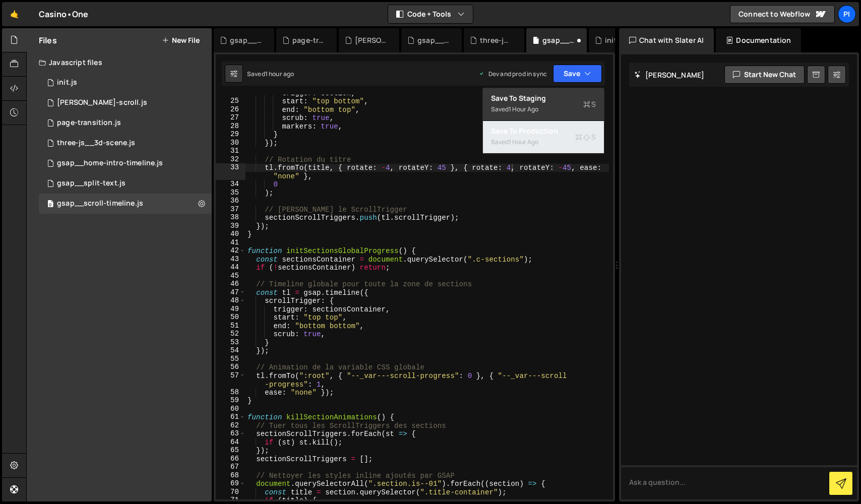 The image size is (861, 504). I want to click on div: 46, so click(230, 284).